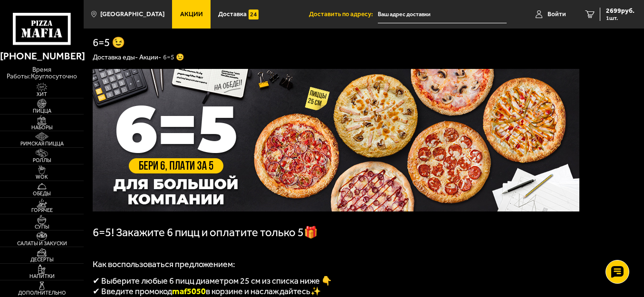 This screenshot has height=297, width=644. What do you see at coordinates (621, 18) in the screenshot?
I see `span: 1 шт.` at bounding box center [621, 18].